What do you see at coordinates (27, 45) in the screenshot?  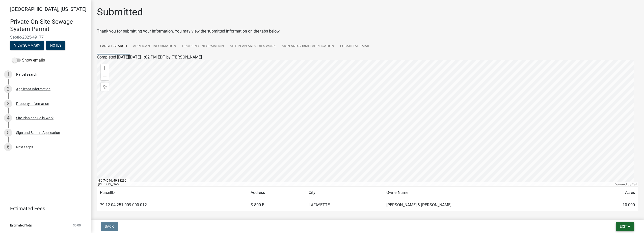 I see `button: View Summary` at bounding box center [27, 45].